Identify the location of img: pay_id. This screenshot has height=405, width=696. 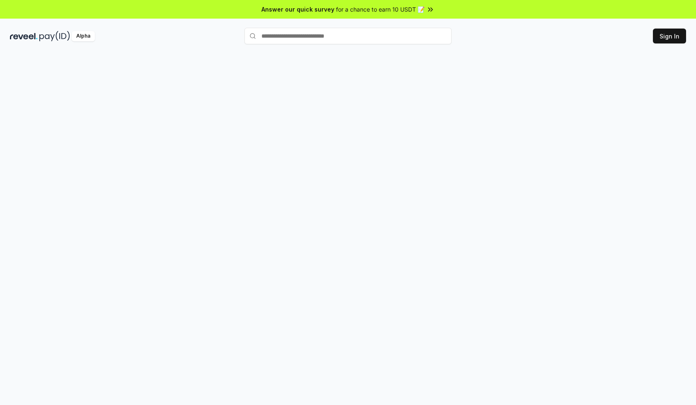
(55, 36).